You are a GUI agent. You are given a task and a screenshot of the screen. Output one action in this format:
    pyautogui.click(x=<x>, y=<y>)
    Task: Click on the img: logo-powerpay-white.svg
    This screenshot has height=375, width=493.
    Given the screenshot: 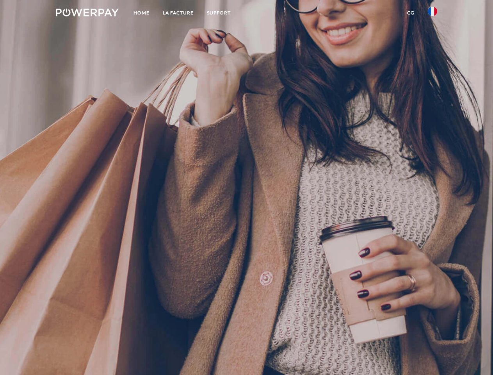 What is the action you would take?
    pyautogui.click(x=87, y=12)
    